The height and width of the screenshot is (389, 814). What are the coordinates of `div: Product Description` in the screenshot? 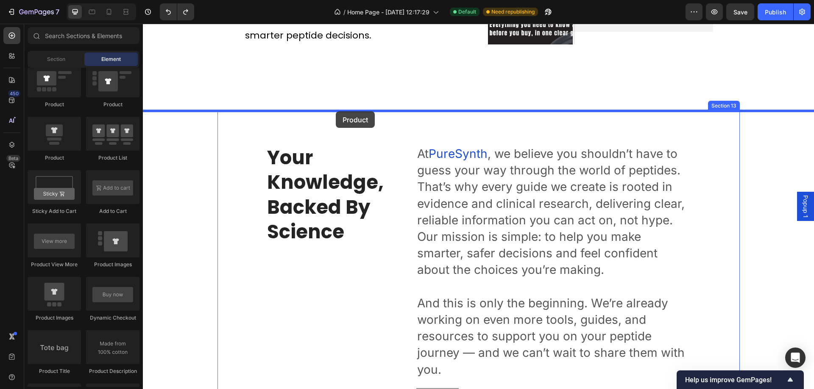 It's located at (113, 372).